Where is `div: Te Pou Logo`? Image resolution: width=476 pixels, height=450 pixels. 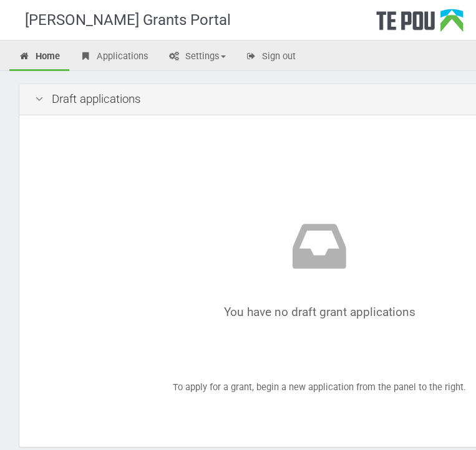
div: Te Pou Logo is located at coordinates (420, 24).